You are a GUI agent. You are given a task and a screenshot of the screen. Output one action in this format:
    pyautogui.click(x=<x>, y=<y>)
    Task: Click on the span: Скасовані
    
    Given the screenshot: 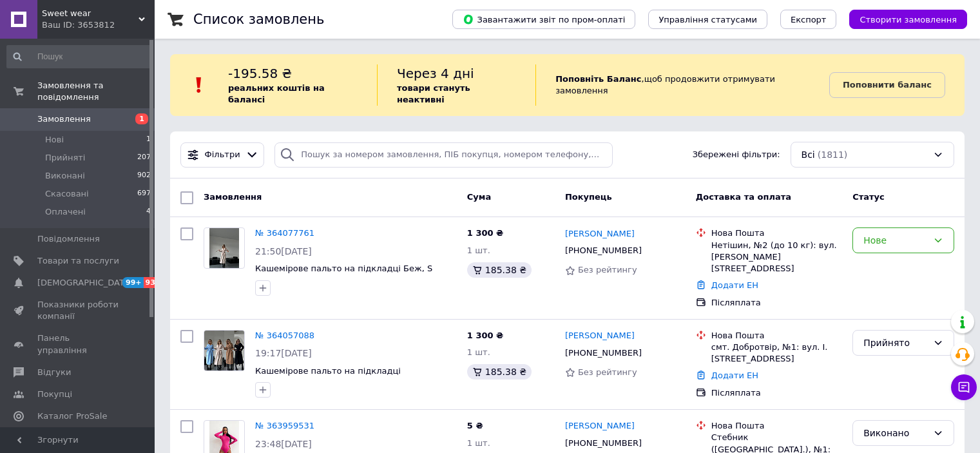 What is the action you would take?
    pyautogui.click(x=67, y=194)
    